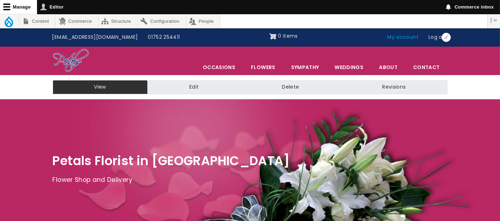 Image resolution: width=500 pixels, height=221 pixels. Describe the element at coordinates (426, 67) in the screenshot. I see `a: Contact` at that location.